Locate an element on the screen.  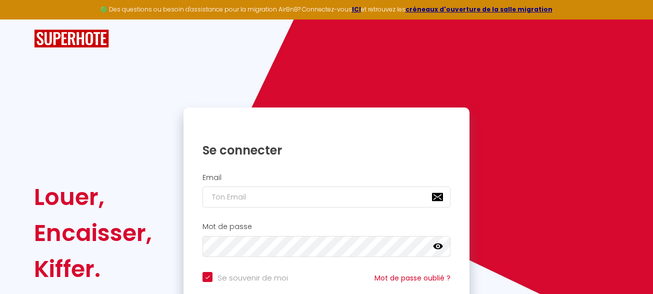
a: créneaux d'ouverture de la salle migration is located at coordinates (479, 9).